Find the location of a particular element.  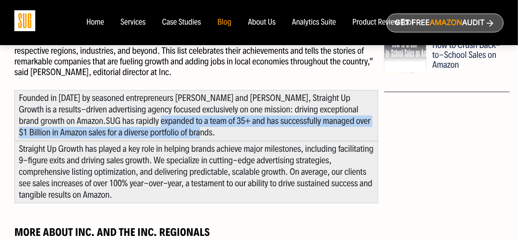

div: Straight Up Growth has played a key role in helping brands achieve major milestones, including fa... is located at coordinates (196, 172).